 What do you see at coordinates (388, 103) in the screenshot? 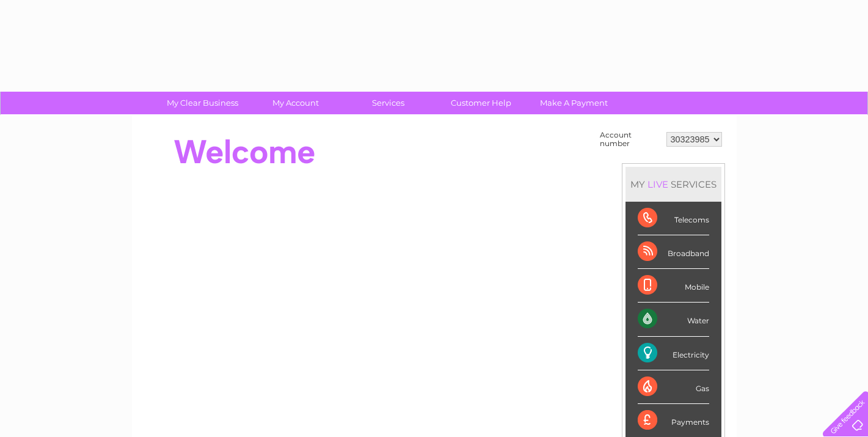
I see `a: Services` at bounding box center [388, 103].